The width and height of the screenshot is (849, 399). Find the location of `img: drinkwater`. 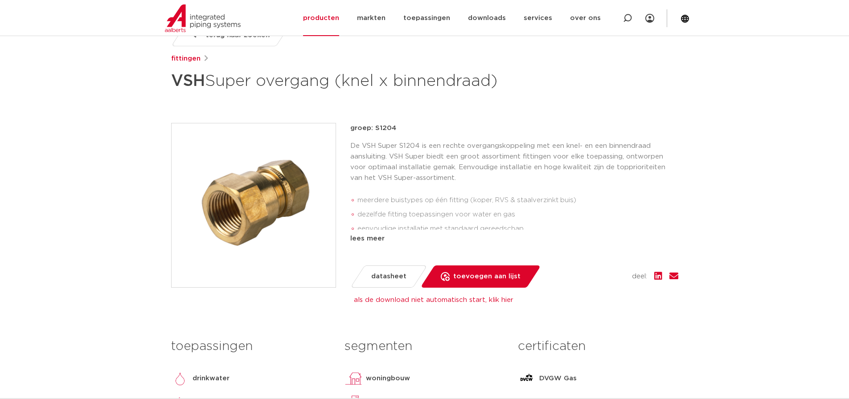

img: drinkwater is located at coordinates (180, 379).